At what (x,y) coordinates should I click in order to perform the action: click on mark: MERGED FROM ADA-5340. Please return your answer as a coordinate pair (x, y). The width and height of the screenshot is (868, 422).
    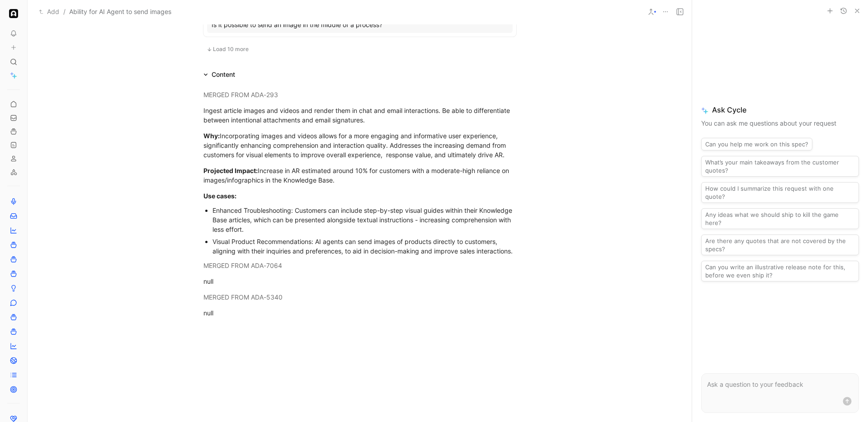
    Looking at the image, I should click on (243, 297).